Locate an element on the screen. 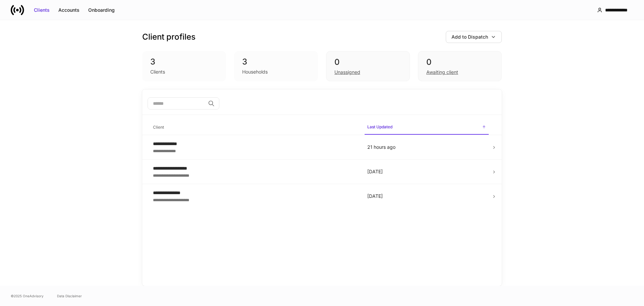 Image resolution: width=644 pixels, height=306 pixels. button: Onboarding is located at coordinates (102, 10).